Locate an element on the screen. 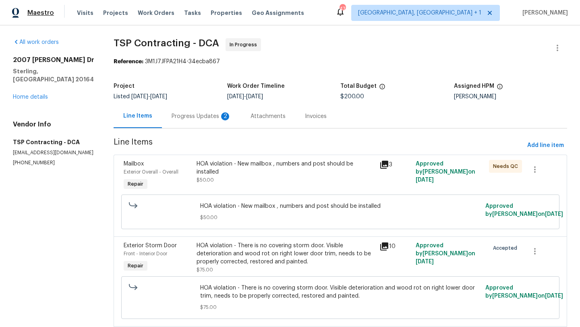 The width and height of the screenshot is (580, 327). div: 2 is located at coordinates (225, 116).